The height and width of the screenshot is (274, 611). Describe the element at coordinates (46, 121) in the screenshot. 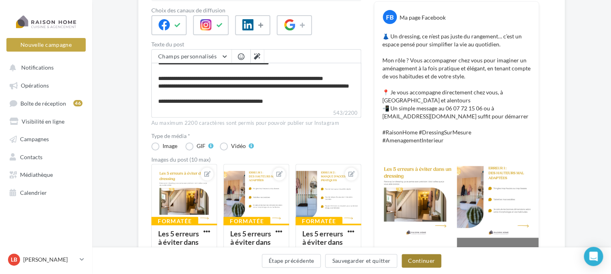

I see `a: Visibilité en ligne` at that location.